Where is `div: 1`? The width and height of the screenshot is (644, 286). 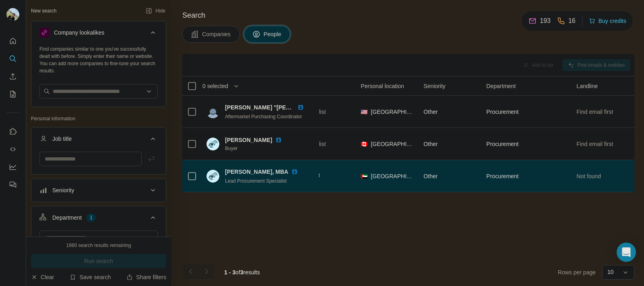 div: 1 is located at coordinates (91, 218).